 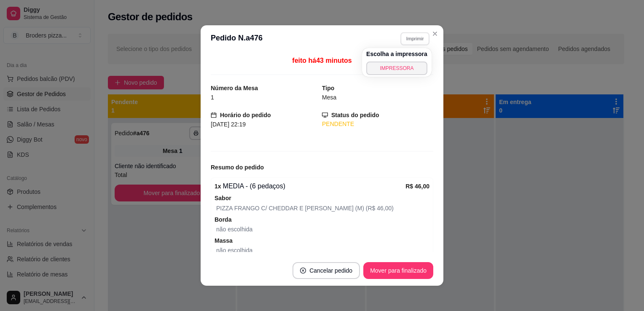 What do you see at coordinates (212, 97) in the screenshot?
I see `span: 1` at bounding box center [212, 97].